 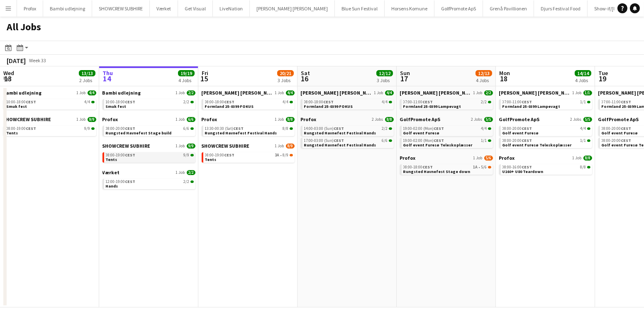 I want to click on a: 10:00-18:00CEST2/2Smuk fest, so click(x=150, y=104).